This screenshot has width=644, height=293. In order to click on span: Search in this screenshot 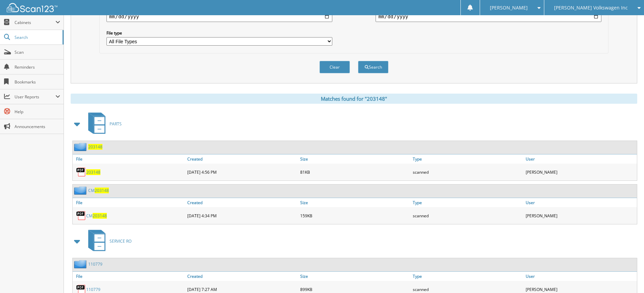, I will do `click(37, 37)`.